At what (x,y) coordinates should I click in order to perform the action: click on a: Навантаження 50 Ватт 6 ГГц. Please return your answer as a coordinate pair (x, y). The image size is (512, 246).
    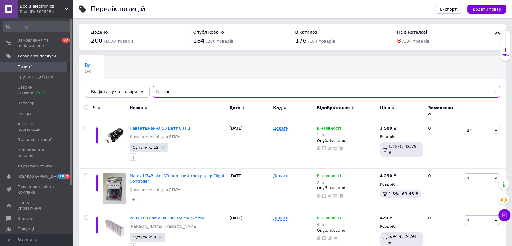
    Looking at the image, I should click on (160, 128).